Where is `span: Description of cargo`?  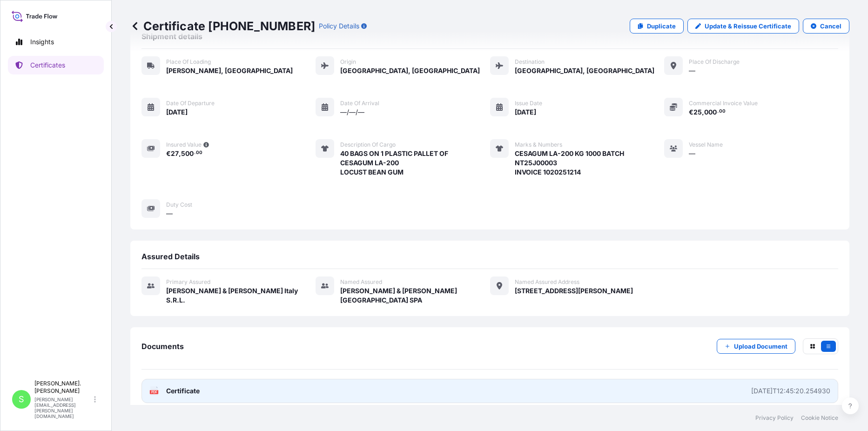 span: Description of cargo is located at coordinates (367, 145).